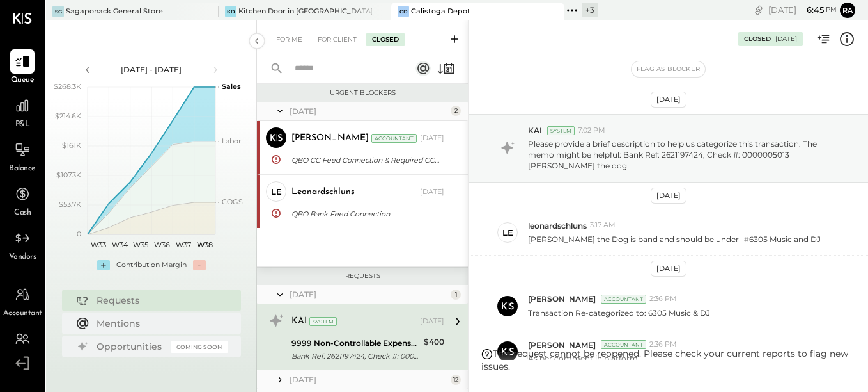 Image resolution: width=868 pixels, height=392 pixels. I want to click on text: 0, so click(79, 234).